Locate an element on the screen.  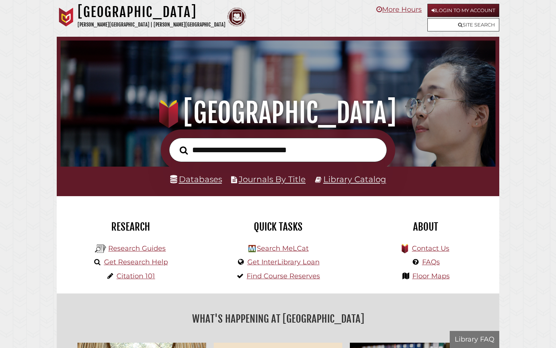
a: FAQs is located at coordinates (431, 262).